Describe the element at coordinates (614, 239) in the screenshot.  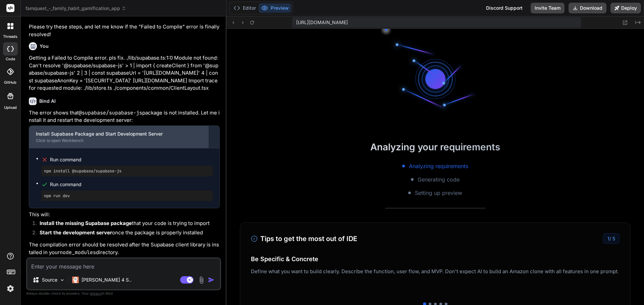
I see `span: 5` at that location.